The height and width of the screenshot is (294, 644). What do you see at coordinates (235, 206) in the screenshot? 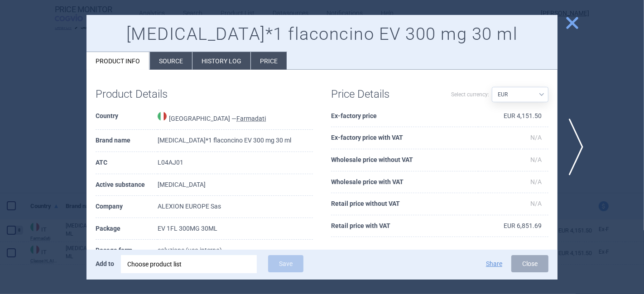
I see `td: ALEXION EUROPE Sas` at bounding box center [235, 206].